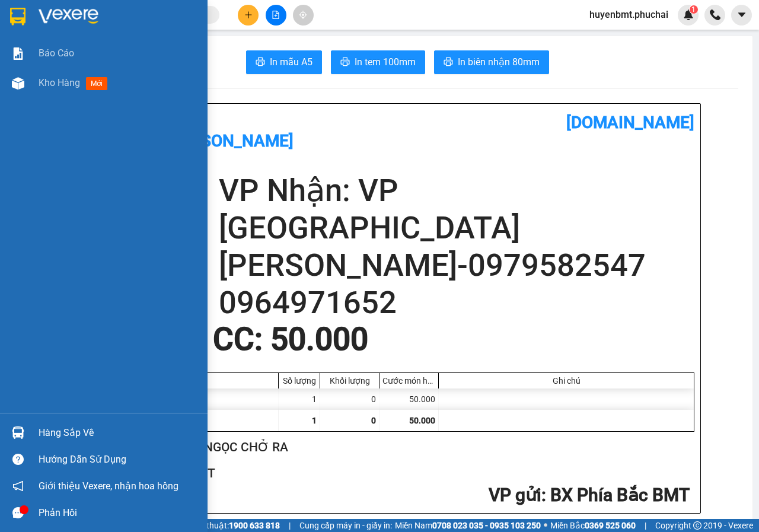  What do you see at coordinates (409, 399) in the screenshot?
I see `div: 50.000` at bounding box center [409, 399].